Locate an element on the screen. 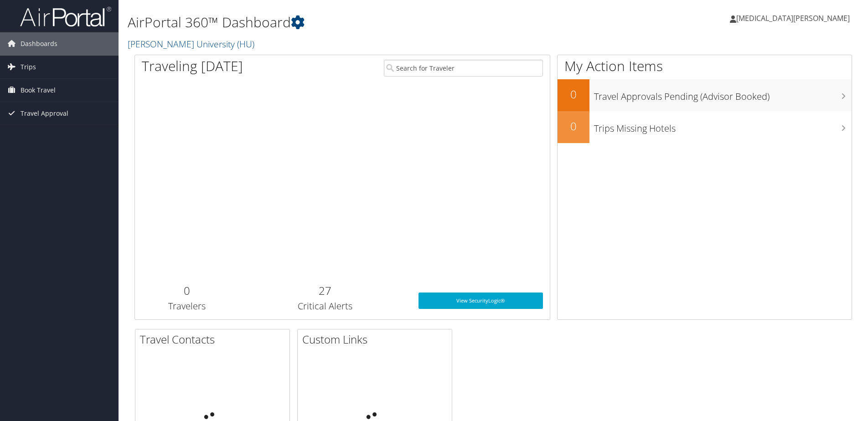 This screenshot has width=868, height=421. span: Book Travel is located at coordinates (38, 90).